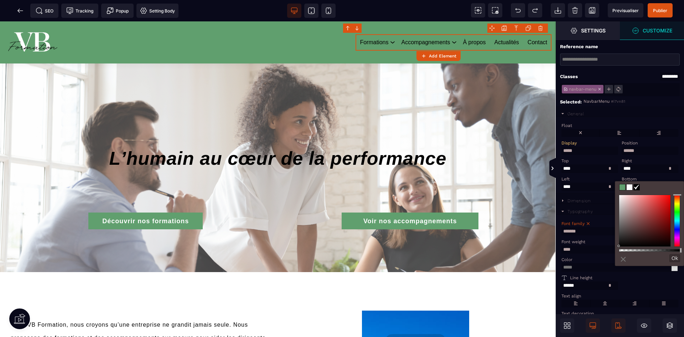 The width and height of the screenshot is (684, 337). I want to click on span: Color, so click(567, 259).